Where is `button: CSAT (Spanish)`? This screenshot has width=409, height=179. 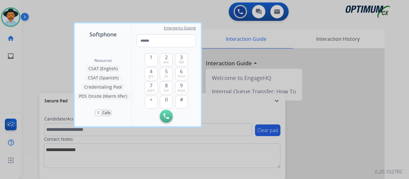 button: CSAT (Spanish) is located at coordinates (103, 78).